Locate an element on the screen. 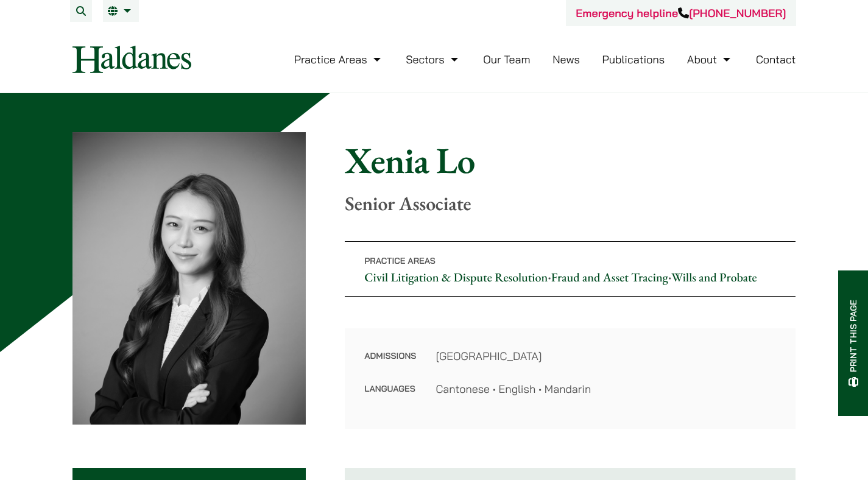 Image resolution: width=868 pixels, height=480 pixels. dd: Cantonese • English • Mandarin is located at coordinates (605, 389).